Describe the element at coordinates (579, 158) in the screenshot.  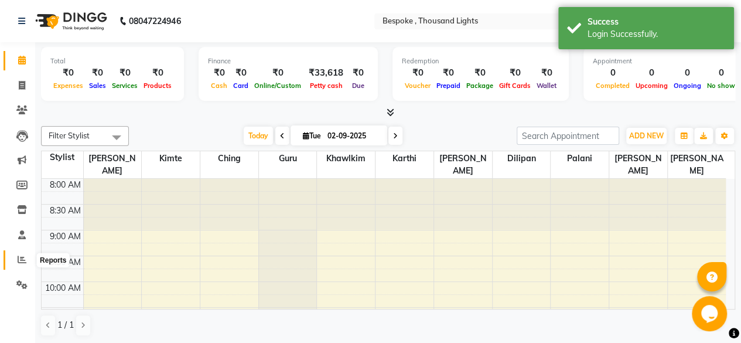
I see `span: Palani` at that location.